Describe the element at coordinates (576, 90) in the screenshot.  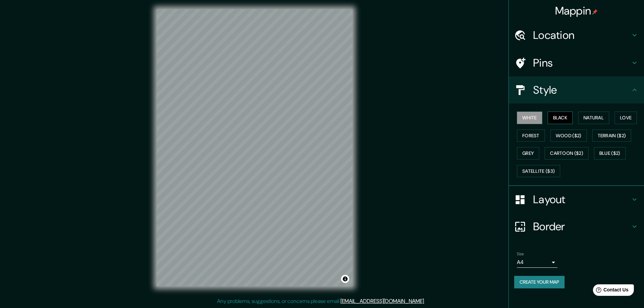
I see `div: Style` at that location.